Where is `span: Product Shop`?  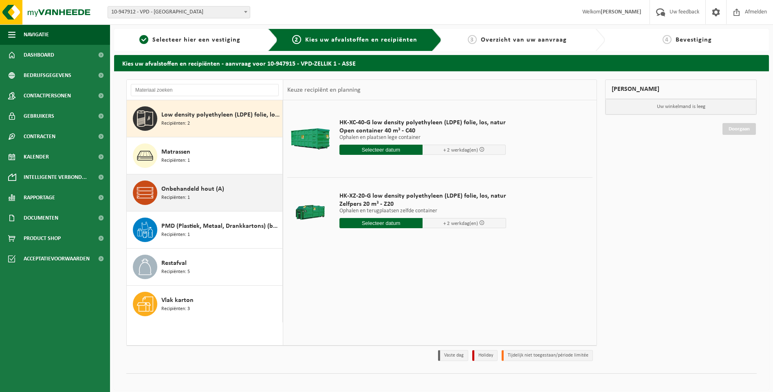
span: Product Shop is located at coordinates (42, 238).